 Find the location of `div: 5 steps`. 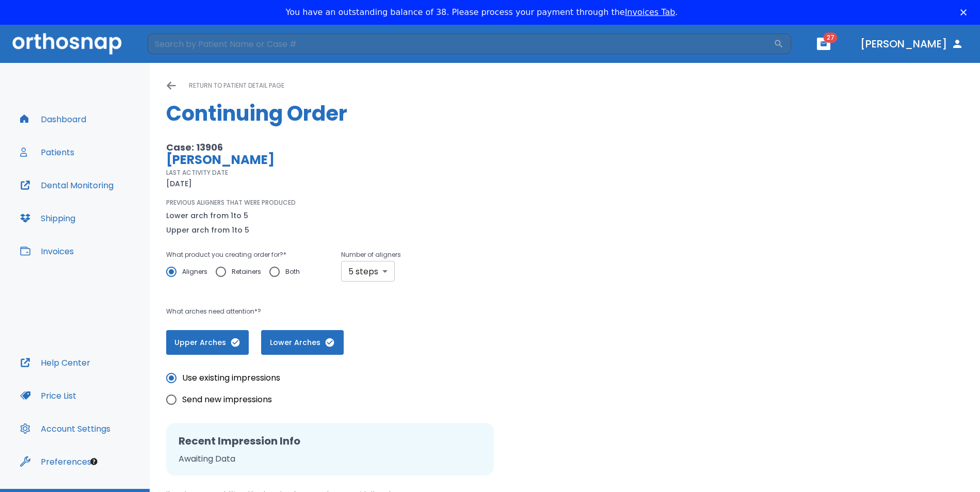

div: 5 steps is located at coordinates (368, 271).